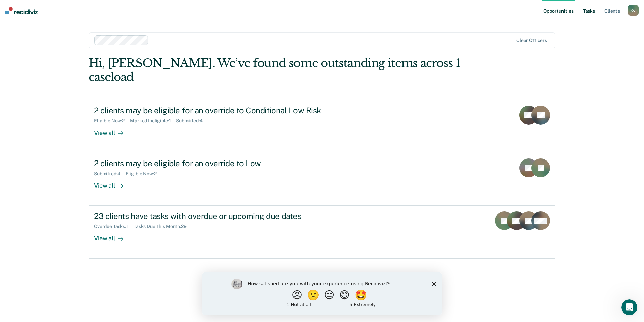 This screenshot has width=644, height=322. Describe the element at coordinates (21, 11) in the screenshot. I see `img: Recidiviz` at that location.